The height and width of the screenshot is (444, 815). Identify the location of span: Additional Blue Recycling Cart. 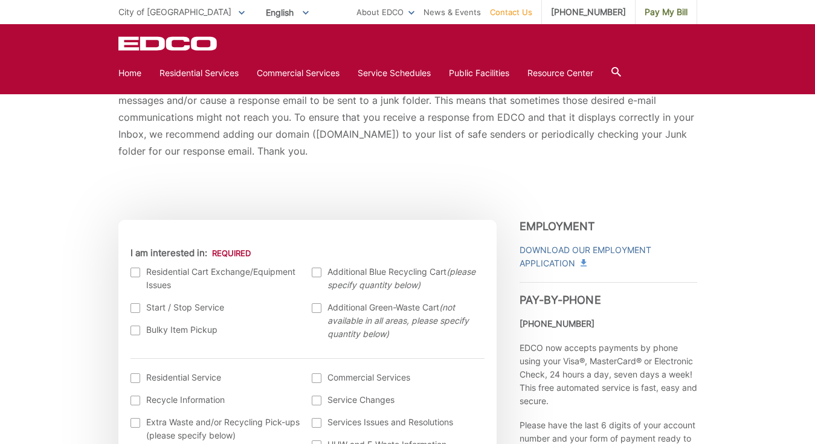
(404, 279).